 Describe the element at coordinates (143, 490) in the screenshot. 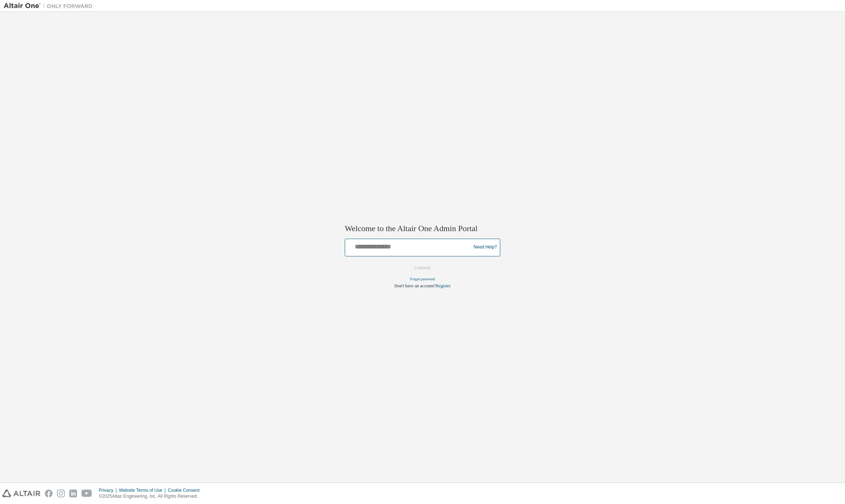

I see `div: Website Terms of Use` at that location.